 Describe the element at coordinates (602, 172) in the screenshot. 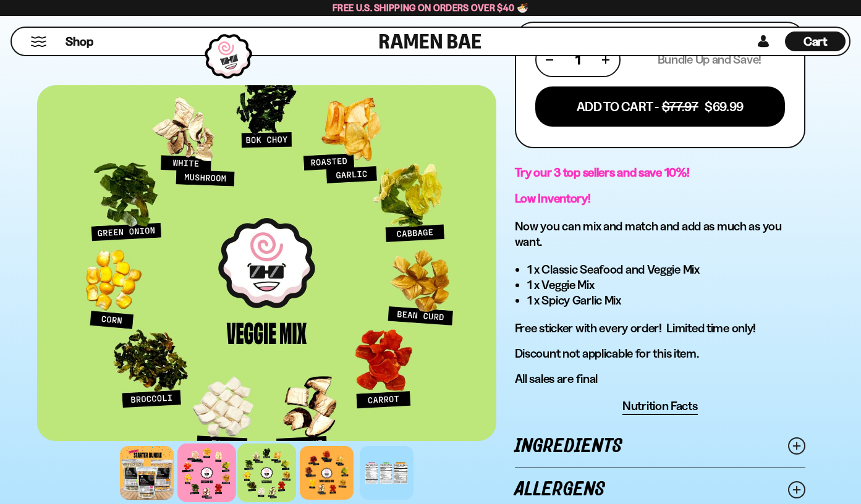

I see `strong: Try our 3 top sellers and save 10%!` at that location.